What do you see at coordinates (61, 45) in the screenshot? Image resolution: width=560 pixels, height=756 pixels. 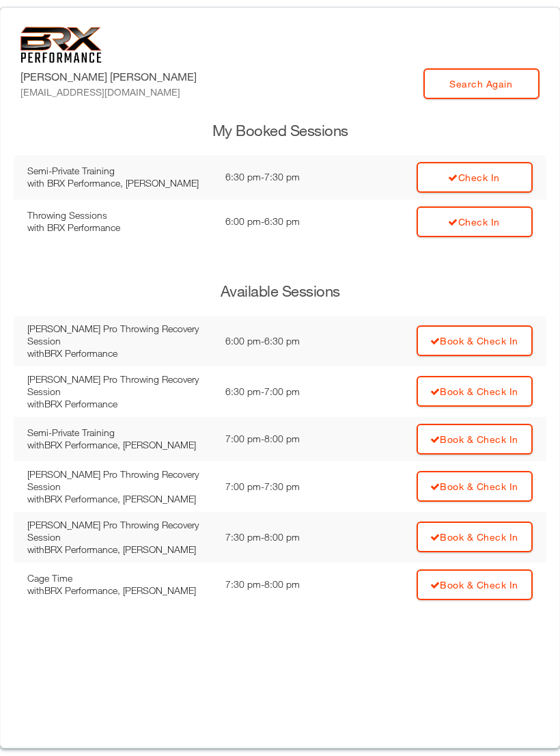 I see `img: 6f7da32581c89ca25d665dc3aae533e4f14fe3ef_original.svg` at bounding box center [61, 45].